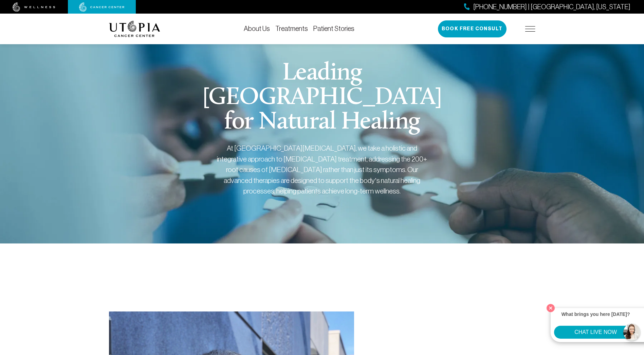 The width and height of the screenshot is (644, 355). What do you see at coordinates (135, 29) in the screenshot?
I see `img: logo` at bounding box center [135, 29].